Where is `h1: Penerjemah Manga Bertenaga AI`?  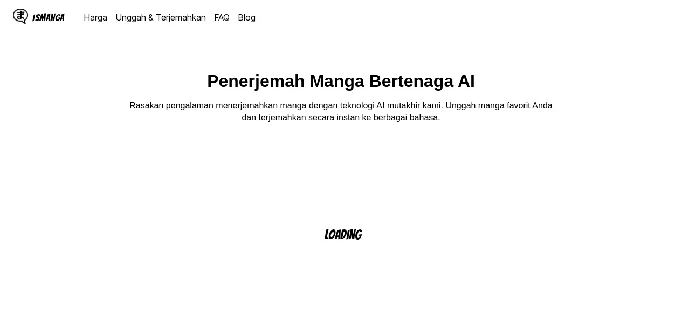
h1: Penerjemah Manga Bertenaga AI is located at coordinates (341, 81).